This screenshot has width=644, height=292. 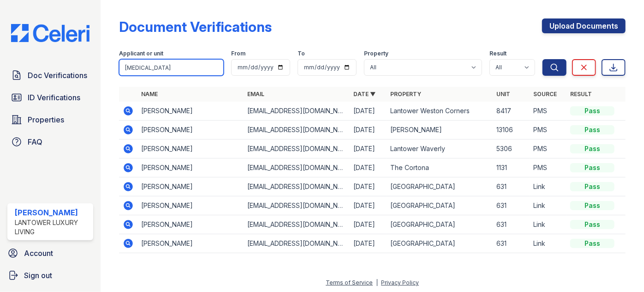 What do you see at coordinates (50, 33) in the screenshot?
I see `img: CE_Logo_Blue-a8612792a0a2168367f1c8372b55b34899dd931a85d93a1a3d3e32e68fde9ad4.png` at bounding box center [50, 33].